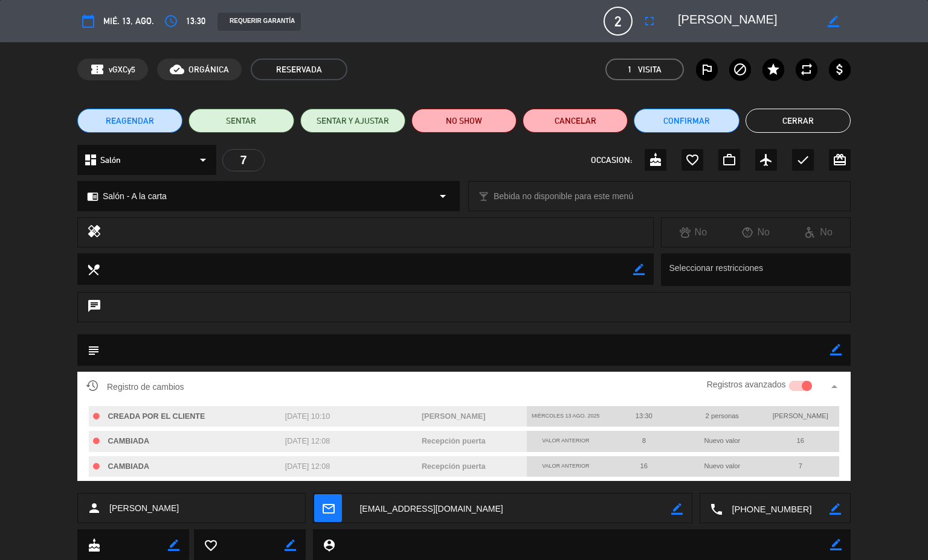 The width and height of the screenshot is (928, 560). Describe the element at coordinates (612, 160) in the screenshot. I see `span: OCCASION:` at that location.